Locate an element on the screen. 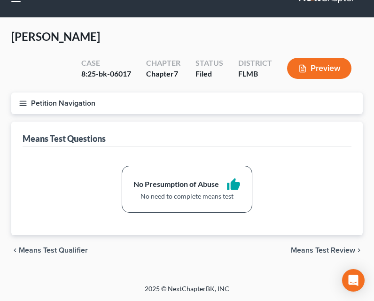 Image resolution: width=374 pixels, height=301 pixels. div: Filed is located at coordinates (209, 74).